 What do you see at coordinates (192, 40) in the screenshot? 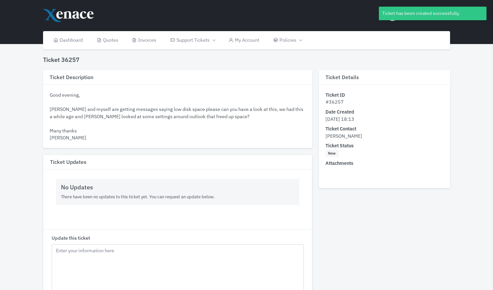
I see `a: Support Tickets` at bounding box center [192, 40].